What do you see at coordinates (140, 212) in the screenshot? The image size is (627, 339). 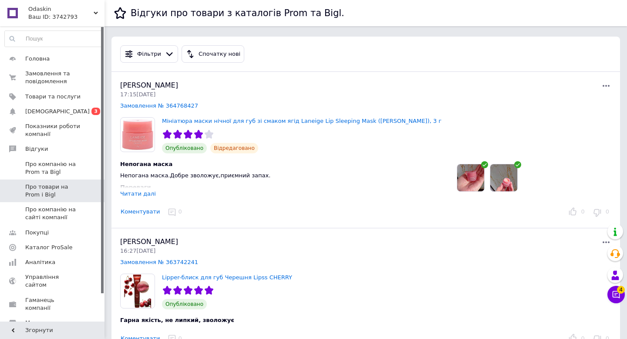 I see `button: Коментувати` at bounding box center [140, 212].